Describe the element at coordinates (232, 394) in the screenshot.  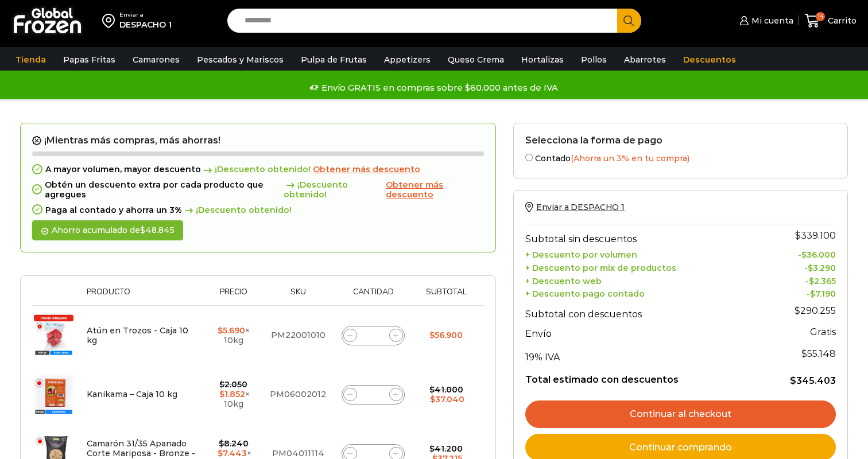
I see `bdi: 1.852` at that location.